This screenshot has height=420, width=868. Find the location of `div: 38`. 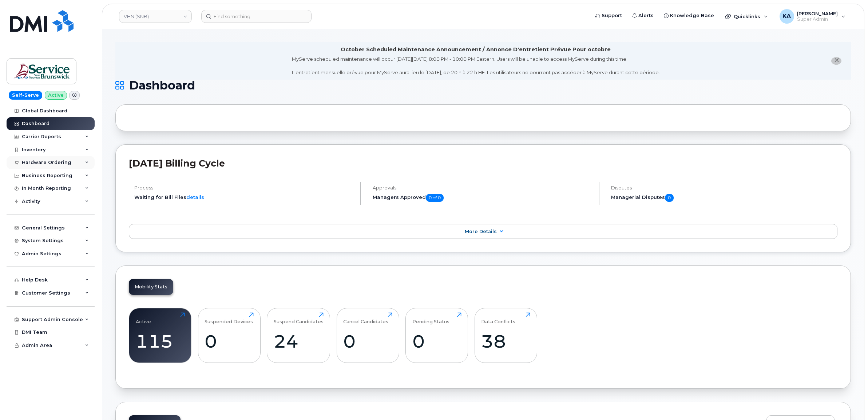

div: 38 is located at coordinates (506, 341).